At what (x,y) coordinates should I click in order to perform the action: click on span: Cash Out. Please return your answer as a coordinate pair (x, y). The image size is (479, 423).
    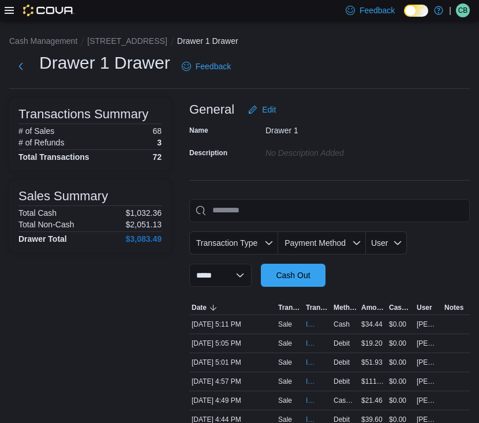
    Looking at the image, I should click on (292, 275).